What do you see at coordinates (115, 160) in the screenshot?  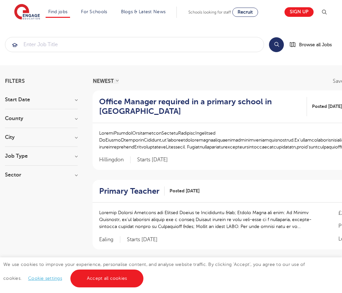 I see `span: Hillingdon` at bounding box center [115, 160].